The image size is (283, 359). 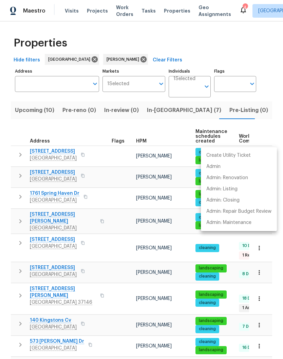 What do you see at coordinates (239, 212) in the screenshot?
I see `p: Admin: Repair Budget Review` at bounding box center [239, 212].